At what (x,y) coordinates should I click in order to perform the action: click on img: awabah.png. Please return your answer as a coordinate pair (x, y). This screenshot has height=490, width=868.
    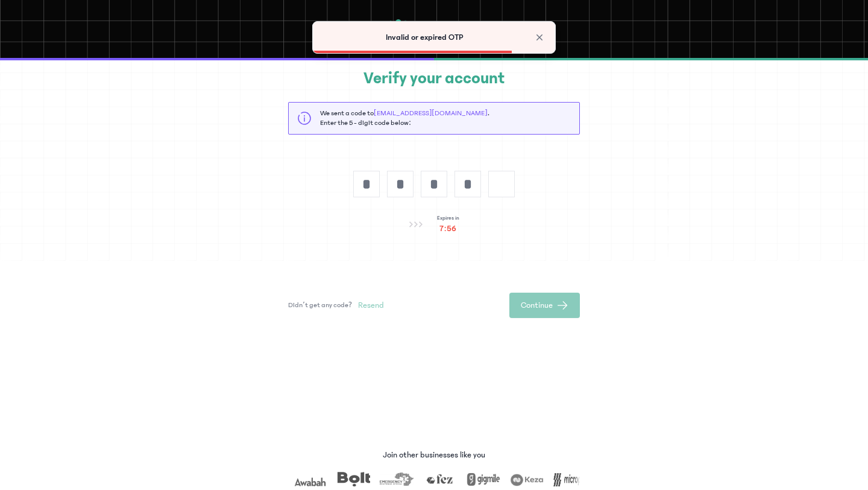
    Looking at the image, I should click on (309, 478).